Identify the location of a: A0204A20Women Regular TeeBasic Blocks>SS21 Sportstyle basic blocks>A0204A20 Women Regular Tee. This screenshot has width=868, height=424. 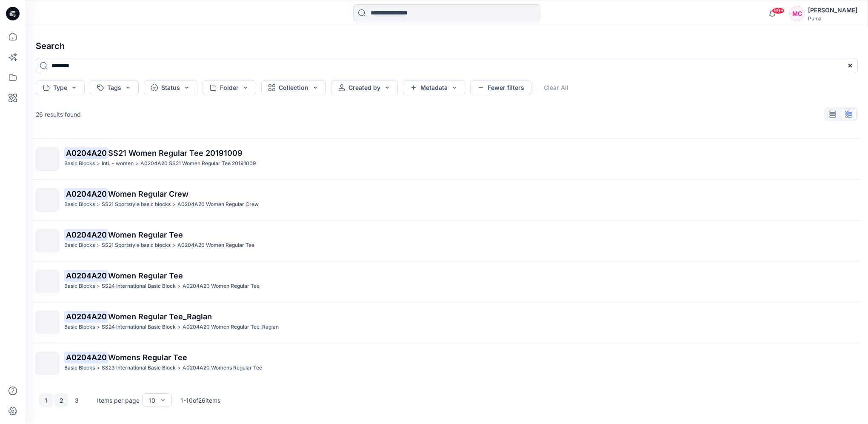
(447, 241).